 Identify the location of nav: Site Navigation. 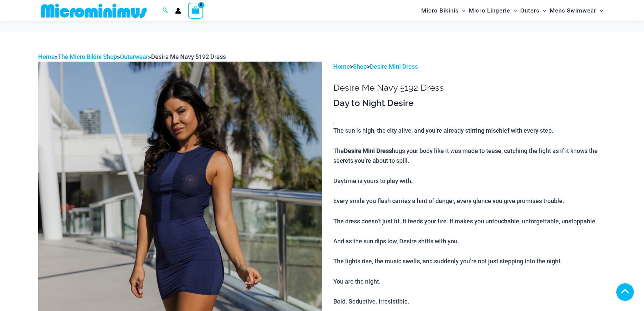
(512, 11).